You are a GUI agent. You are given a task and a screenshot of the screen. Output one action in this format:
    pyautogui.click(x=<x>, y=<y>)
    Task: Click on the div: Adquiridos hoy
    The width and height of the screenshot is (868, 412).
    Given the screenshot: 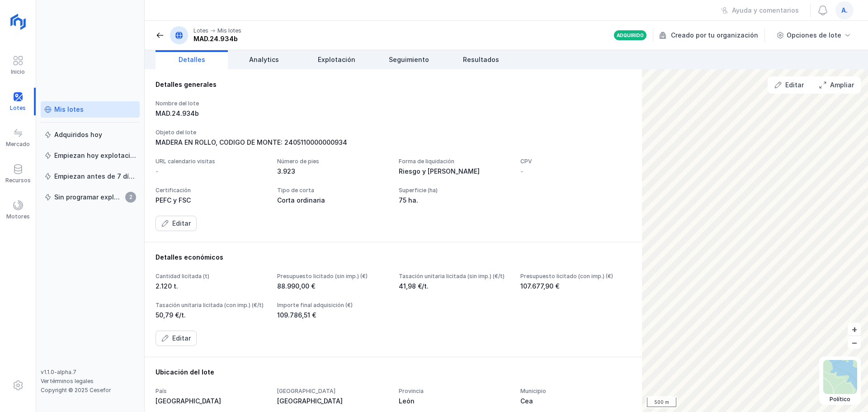 What is the action you would take?
    pyautogui.click(x=78, y=135)
    